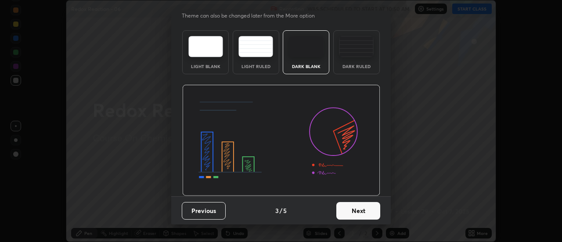 This screenshot has width=562, height=242. I want to click on img: darkRuledTheme.de295e13.svg, so click(356, 47).